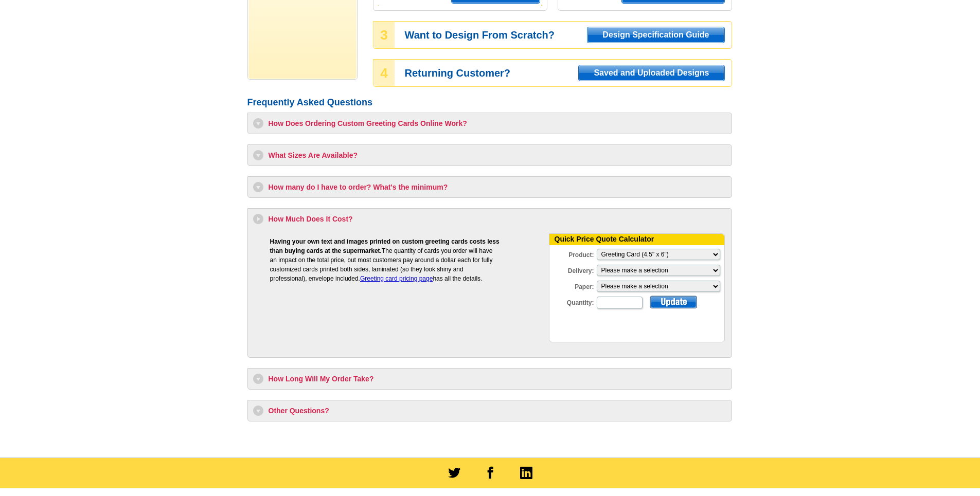 The width and height of the screenshot is (980, 496). What do you see at coordinates (385, 35) in the screenshot?
I see `div: 3` at bounding box center [385, 35].